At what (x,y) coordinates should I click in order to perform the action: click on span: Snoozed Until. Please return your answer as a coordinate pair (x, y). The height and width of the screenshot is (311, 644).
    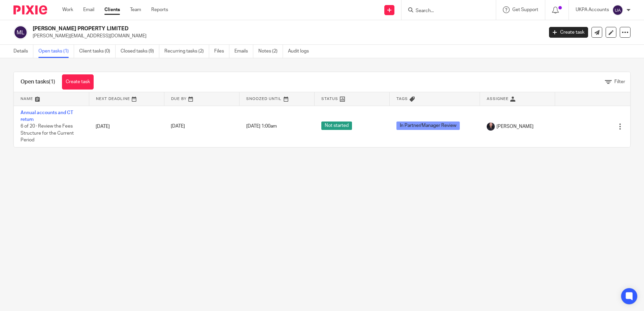
    Looking at the image, I should click on (264, 99).